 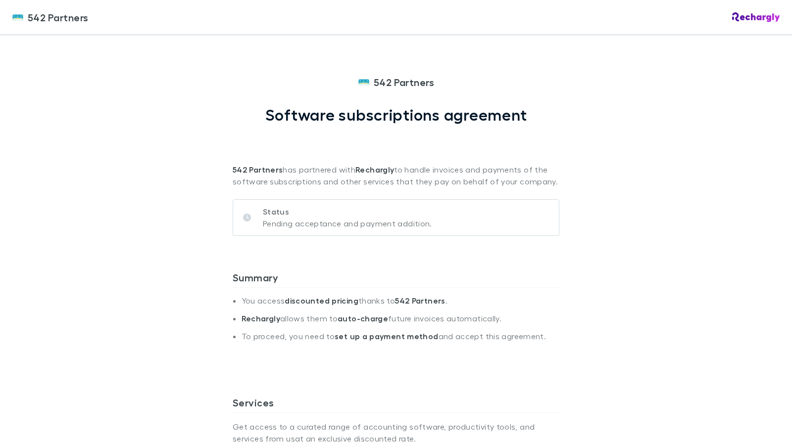 I want to click on p: Pending acceptance and payment addition., so click(x=347, y=224).